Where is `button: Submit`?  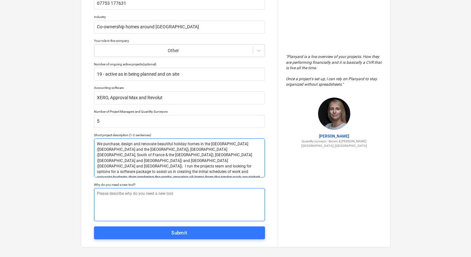
button: Submit is located at coordinates (179, 233).